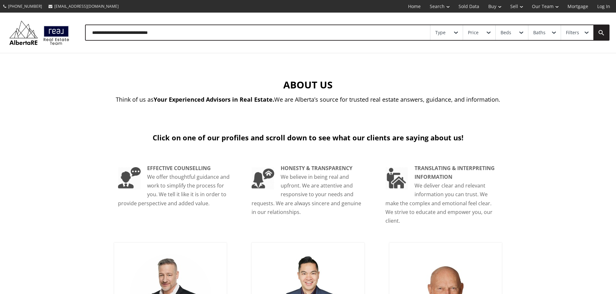 The image size is (616, 294). What do you see at coordinates (214, 100) in the screenshot?
I see `b: Your Experienced Advisors in Real Estate.` at bounding box center [214, 100].